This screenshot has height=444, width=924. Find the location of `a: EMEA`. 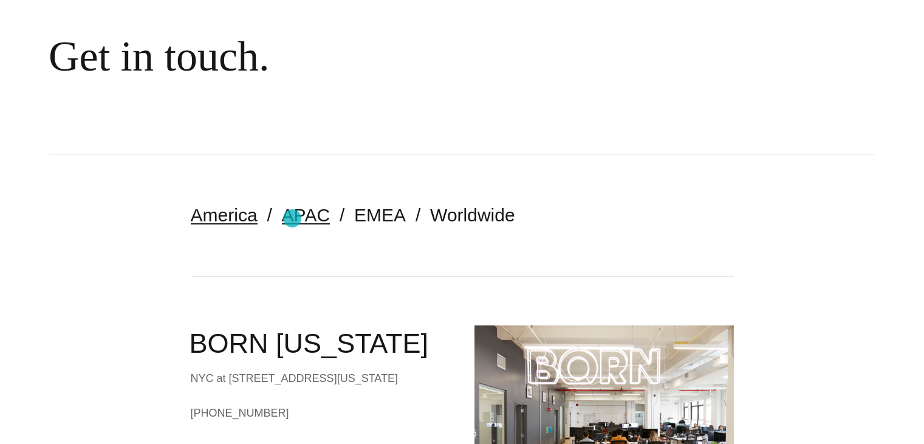

a: EMEA is located at coordinates (380, 214).